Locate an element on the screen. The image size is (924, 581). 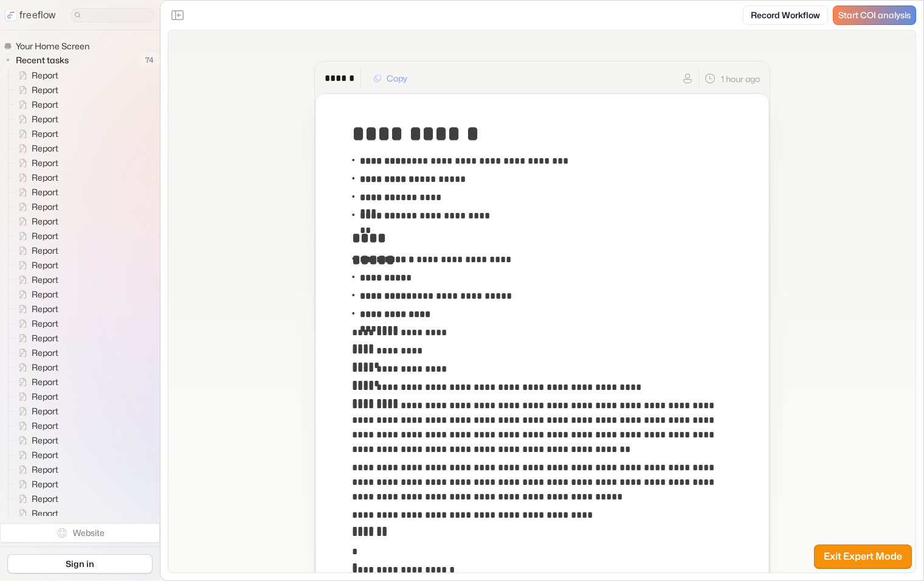
a: Record Workflow is located at coordinates (785, 15).